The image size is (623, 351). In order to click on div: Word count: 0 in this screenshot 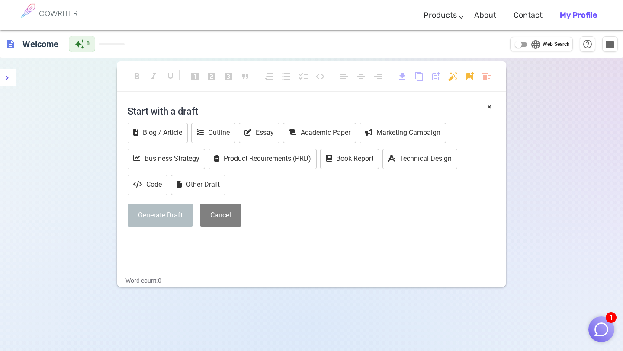, I will do `click(311, 281)`.